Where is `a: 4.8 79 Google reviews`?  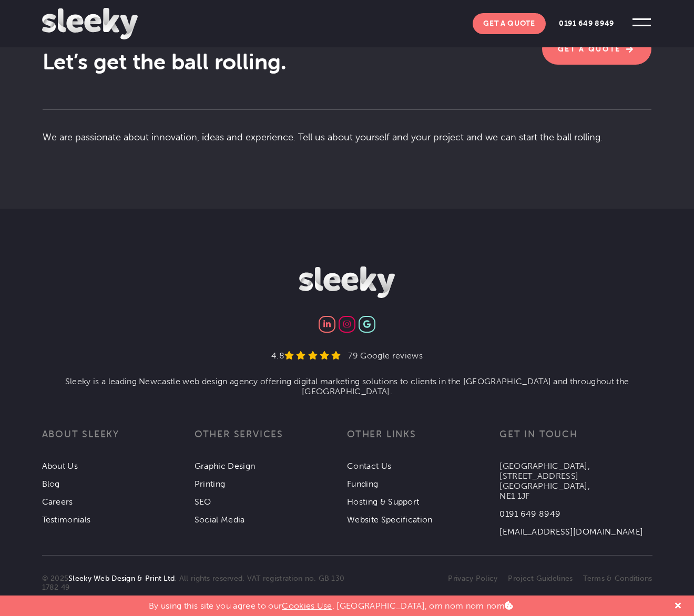 a: 4.8 79 Google reviews is located at coordinates (347, 355).